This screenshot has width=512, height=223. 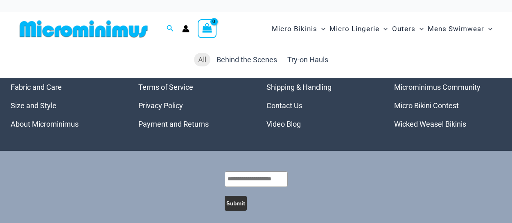 What do you see at coordinates (64, 105) in the screenshot?
I see `aside: Footer Widget 1` at bounding box center [64, 105].